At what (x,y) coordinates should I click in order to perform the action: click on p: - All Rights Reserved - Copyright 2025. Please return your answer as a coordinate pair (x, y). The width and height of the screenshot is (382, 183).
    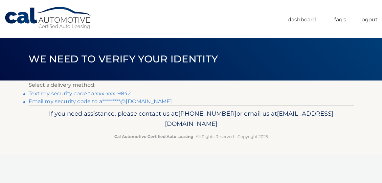
    Looking at the image, I should click on (191, 136).